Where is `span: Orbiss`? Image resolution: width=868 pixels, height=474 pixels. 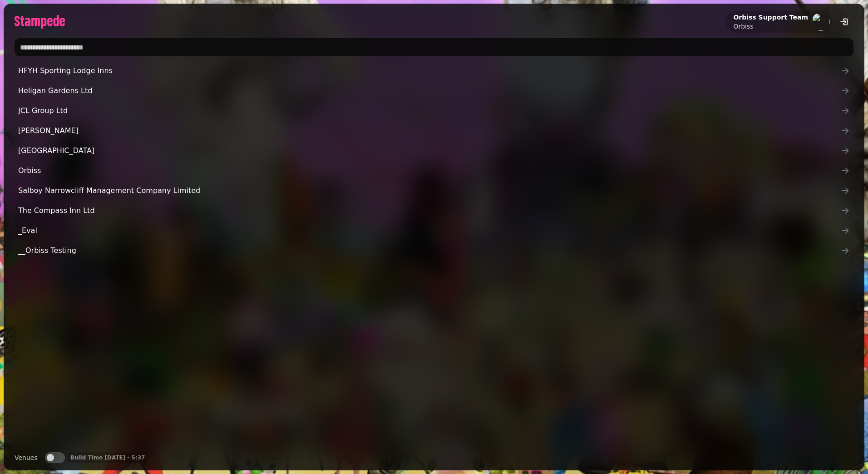 span: Orbiss is located at coordinates (430, 171).